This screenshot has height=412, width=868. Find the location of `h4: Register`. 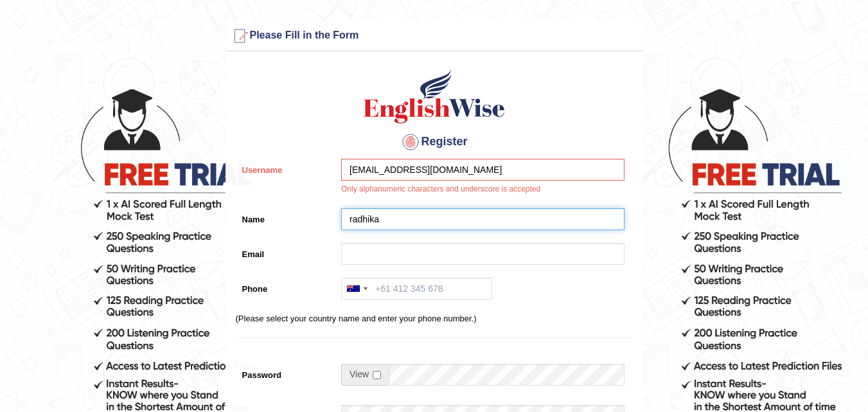

h4: Register is located at coordinates (434, 142).